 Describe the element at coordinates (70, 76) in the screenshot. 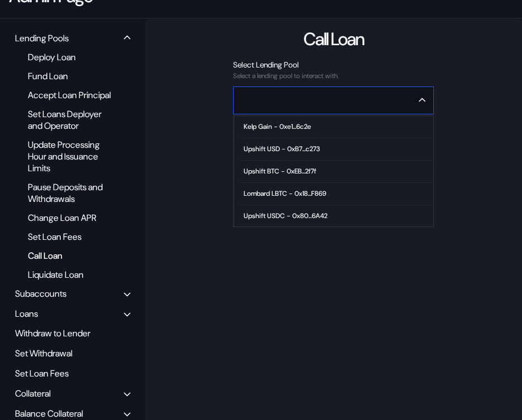

I see `div: Fund Loan` at that location.